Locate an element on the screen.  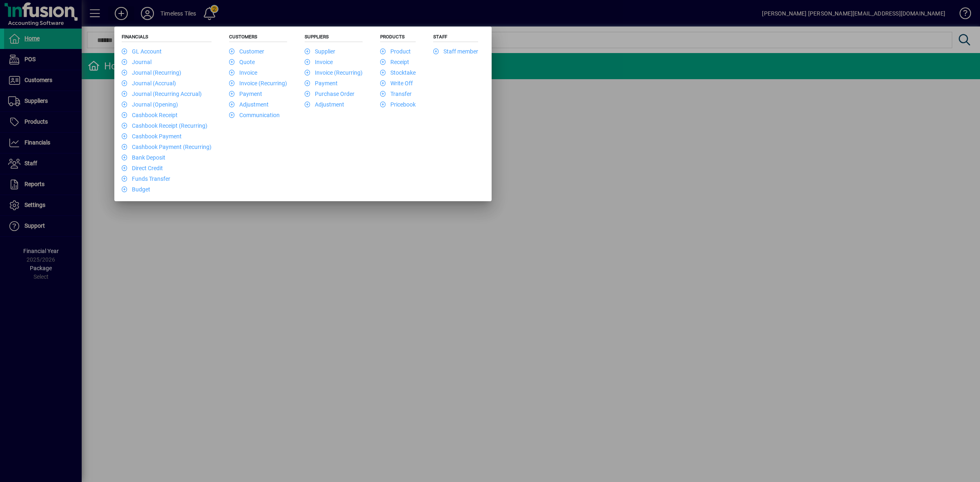
a: GL Account is located at coordinates (142, 52).